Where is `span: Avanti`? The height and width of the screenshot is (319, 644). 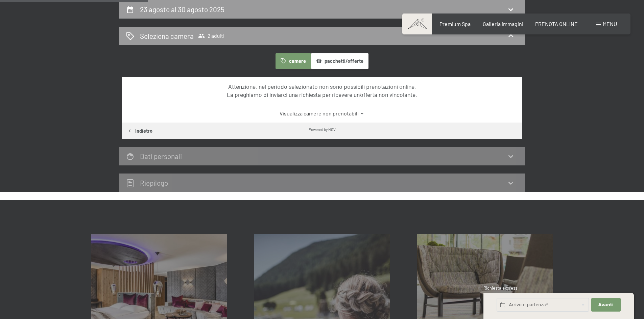 span: Avanti is located at coordinates (606, 305).